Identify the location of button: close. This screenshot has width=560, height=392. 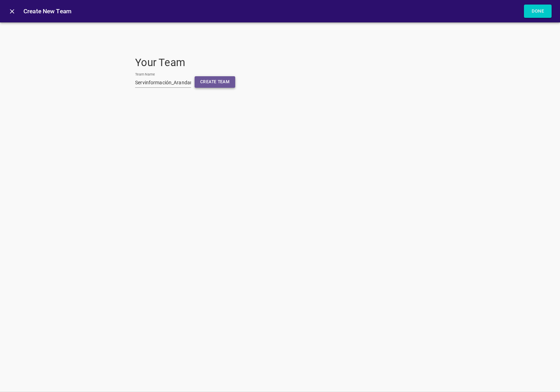
(12, 11).